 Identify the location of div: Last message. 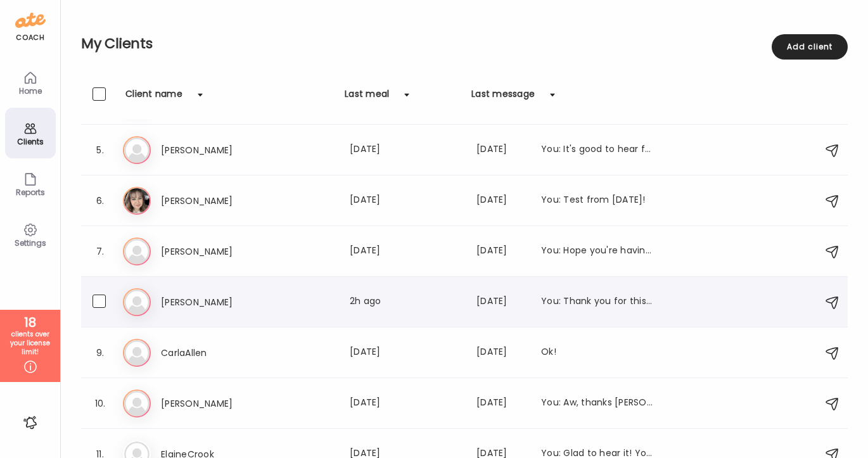
(503, 98).